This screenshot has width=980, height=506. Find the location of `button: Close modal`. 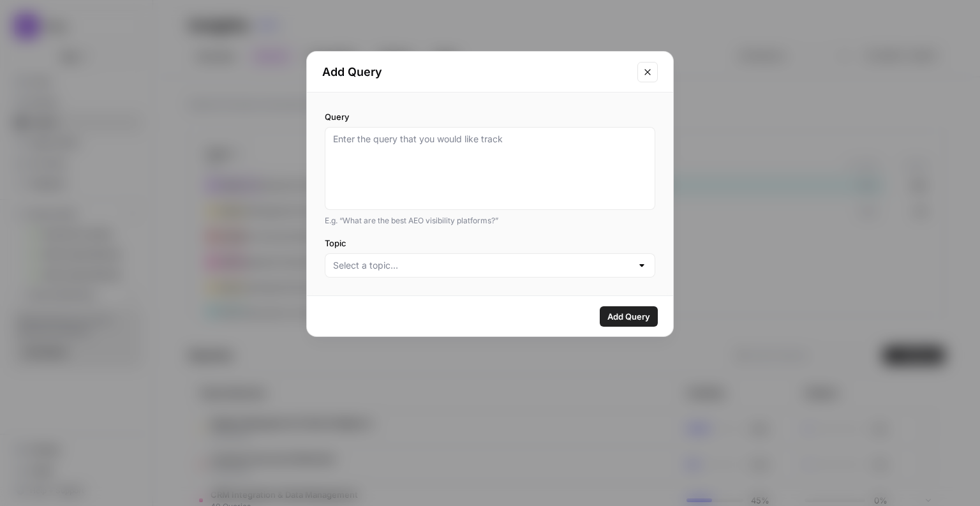

button: Close modal is located at coordinates (648, 72).